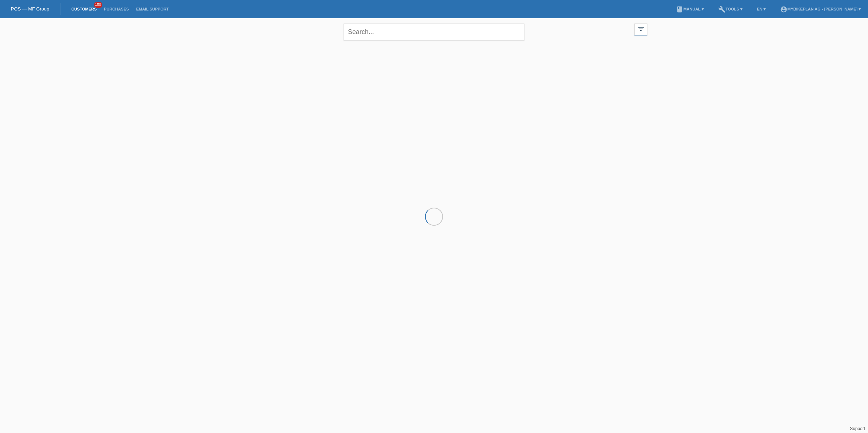 The height and width of the screenshot is (433, 868). Describe the element at coordinates (152, 9) in the screenshot. I see `a: Email Support` at that location.